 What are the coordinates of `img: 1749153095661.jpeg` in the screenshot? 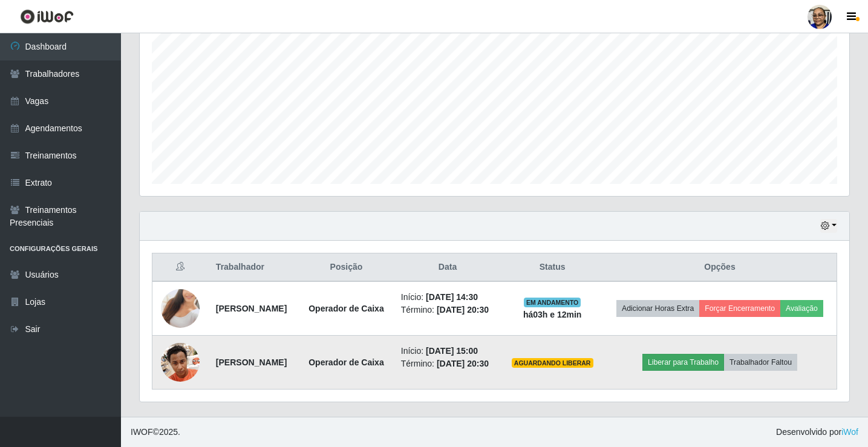 It's located at (180, 308).